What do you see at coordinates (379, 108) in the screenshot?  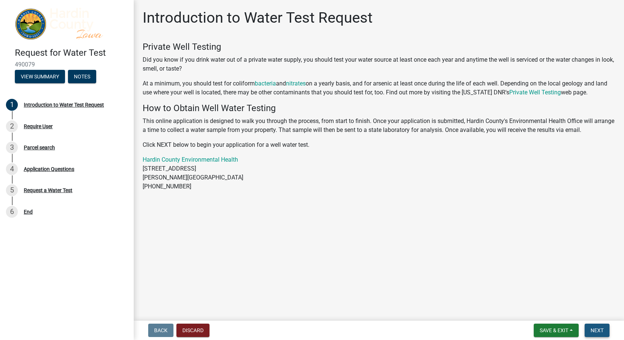 I see `h4: How to Obtain Well Water Testing` at bounding box center [379, 108].